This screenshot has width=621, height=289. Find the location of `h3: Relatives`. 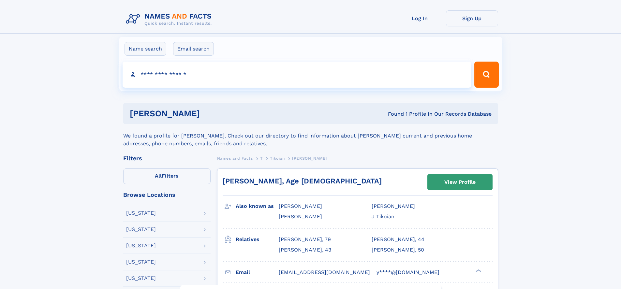

h3: Relatives is located at coordinates (257, 240).